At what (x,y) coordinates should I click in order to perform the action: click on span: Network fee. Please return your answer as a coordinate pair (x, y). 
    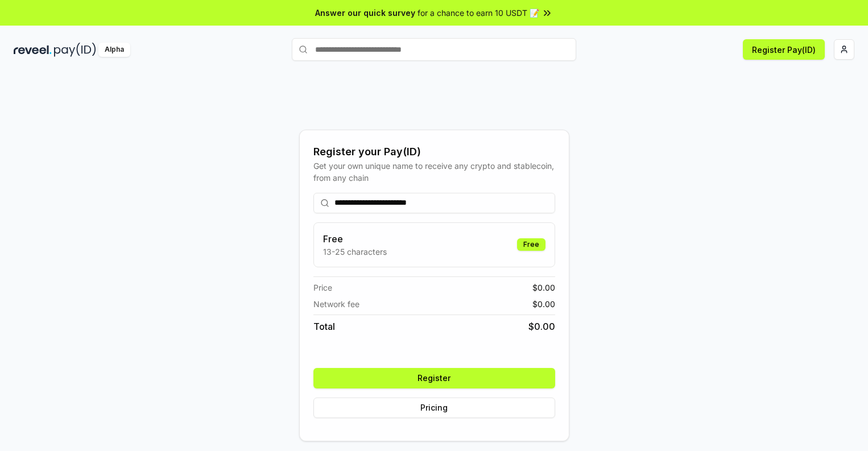
    Looking at the image, I should click on (336, 304).